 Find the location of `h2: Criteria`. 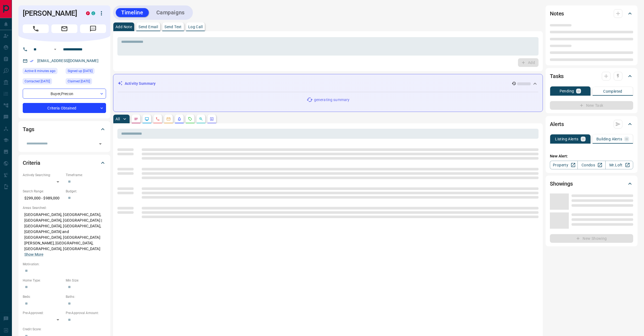

h2: Criteria is located at coordinates (32, 162).